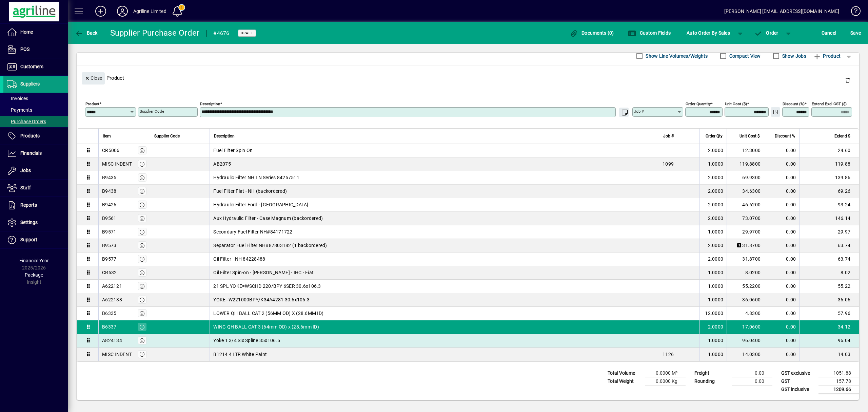 The width and height of the screenshot is (868, 412). I want to click on div: CR532, so click(109, 273).